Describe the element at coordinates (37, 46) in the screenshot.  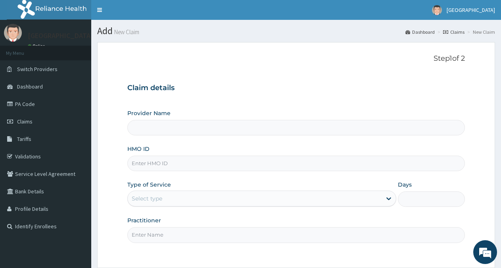
I see `a: Online` at that location.